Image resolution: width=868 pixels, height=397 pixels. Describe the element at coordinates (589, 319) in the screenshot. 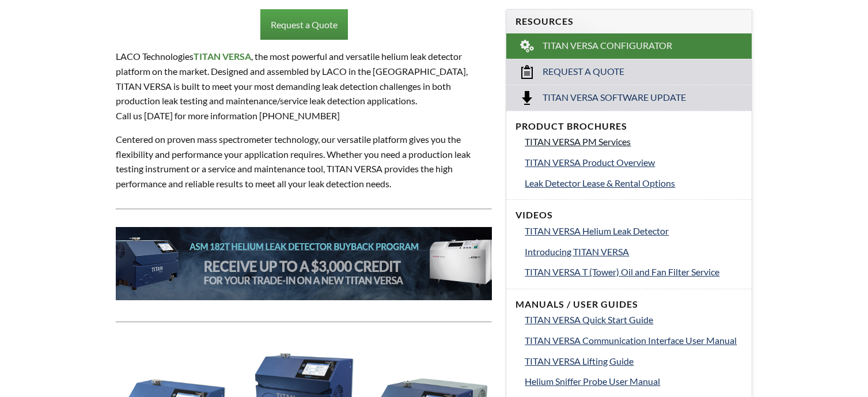

I see `span: TITAN VERSA Quick Start Guide` at that location.